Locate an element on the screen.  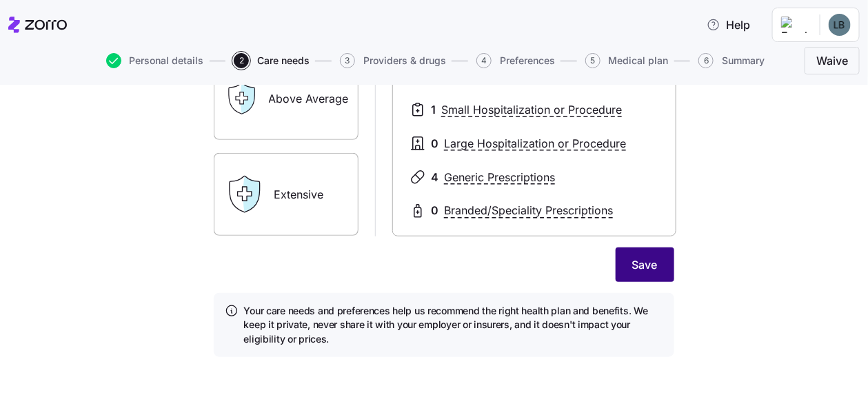
a: 2Care needs is located at coordinates (270, 61).